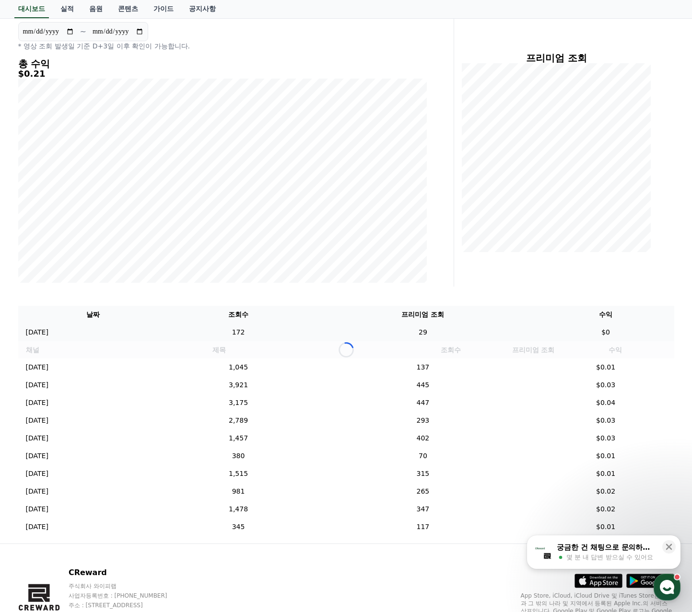 The image size is (692, 612). What do you see at coordinates (238, 438) in the screenshot?
I see `td: 1,457` at bounding box center [238, 438].